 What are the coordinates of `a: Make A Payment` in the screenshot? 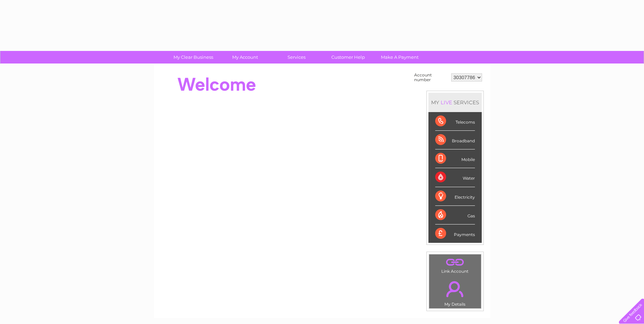 It's located at (399, 57).